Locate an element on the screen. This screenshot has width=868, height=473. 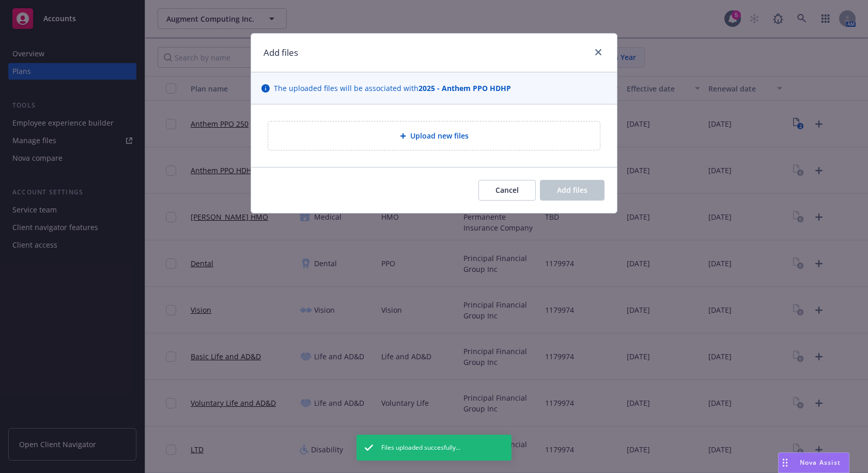
div: Drag to move is located at coordinates (785, 462).